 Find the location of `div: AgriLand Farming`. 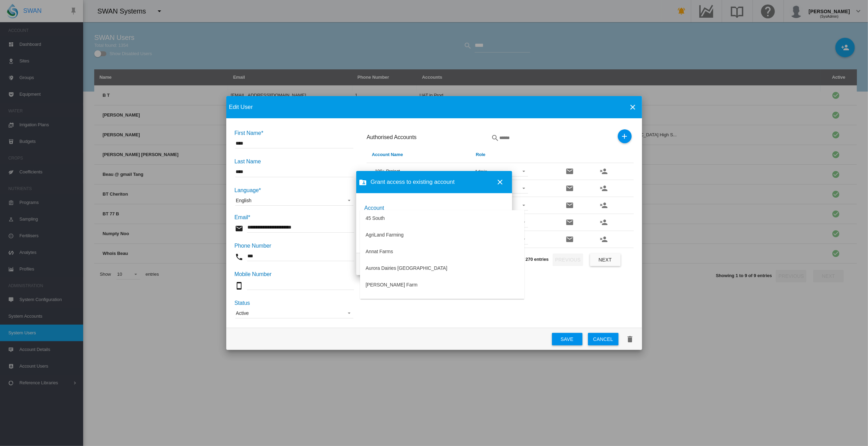

div: AgriLand Farming is located at coordinates (384, 236).